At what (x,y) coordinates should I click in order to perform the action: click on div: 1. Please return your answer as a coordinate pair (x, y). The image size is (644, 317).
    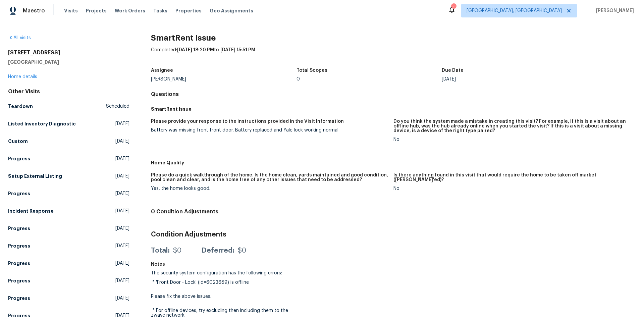
    Looking at the image, I should click on (453, 8).